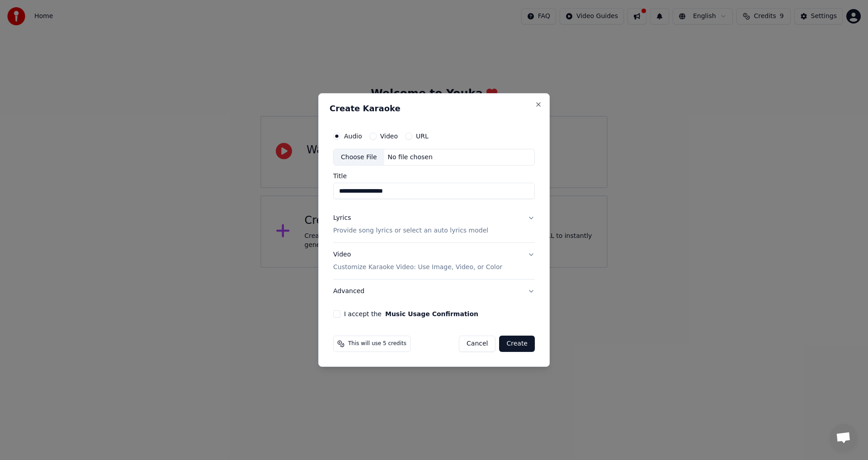 This screenshot has width=868, height=460. Describe the element at coordinates (434, 177) in the screenshot. I see `label: Title` at that location.